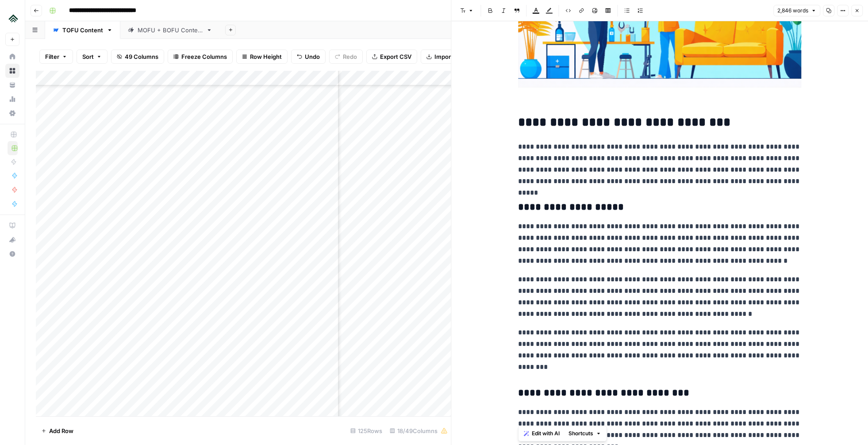 The image size is (868, 445). I want to click on button: Row Height, so click(262, 57).